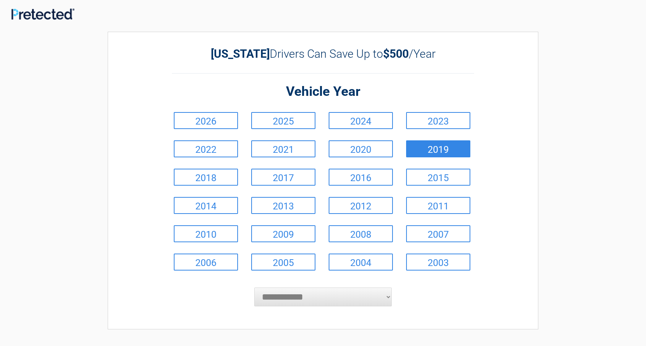 The height and width of the screenshot is (346, 646). What do you see at coordinates (438, 149) in the screenshot?
I see `a: 2019` at bounding box center [438, 149].